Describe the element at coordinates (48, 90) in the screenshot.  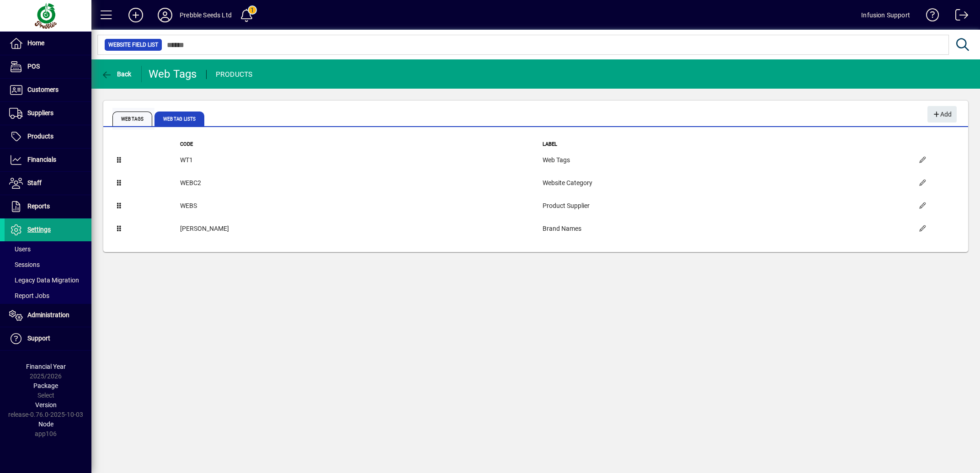
I see `a: Customers` at that location.